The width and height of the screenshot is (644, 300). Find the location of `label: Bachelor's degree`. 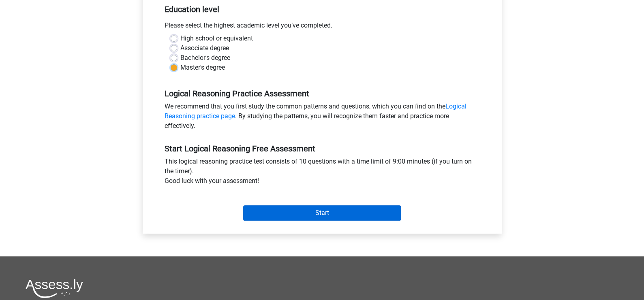

label: Bachelor's degree is located at coordinates (205, 58).